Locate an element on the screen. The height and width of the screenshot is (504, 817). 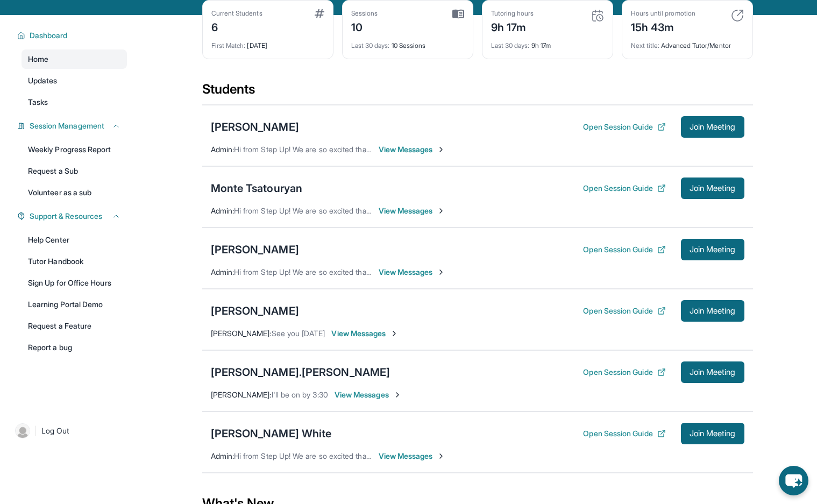
span: I'll be on by 3:30 is located at coordinates (300, 394).